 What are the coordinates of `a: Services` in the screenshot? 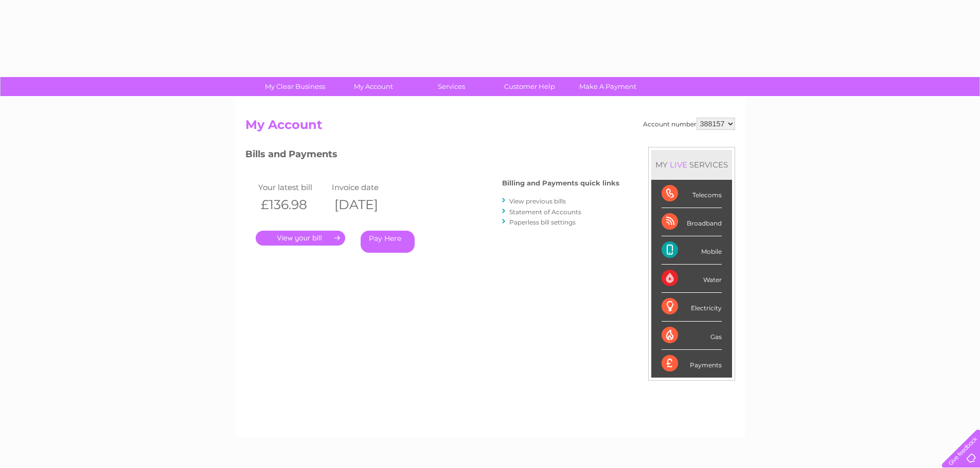 It's located at (451, 87).